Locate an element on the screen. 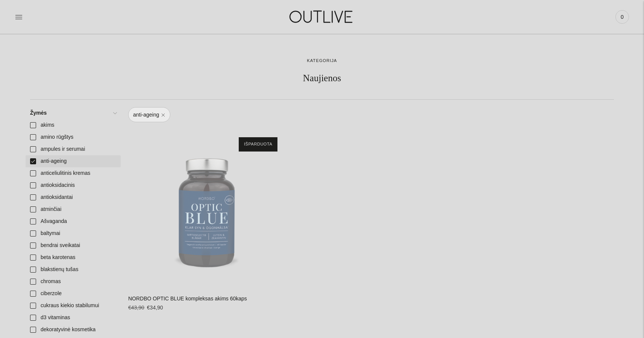 This screenshot has height=338, width=644. span: €34,90 is located at coordinates (155, 308).